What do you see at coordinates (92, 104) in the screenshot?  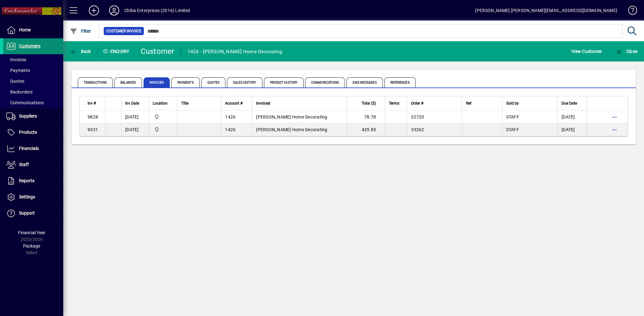 I see `span: Inv #` at bounding box center [92, 104].